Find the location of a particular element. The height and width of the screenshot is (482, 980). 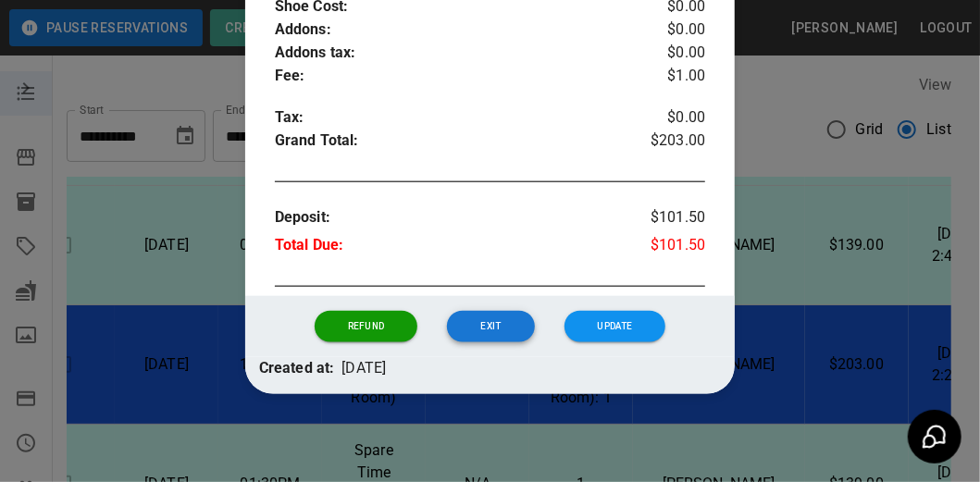

button: Exit is located at coordinates (490, 326).